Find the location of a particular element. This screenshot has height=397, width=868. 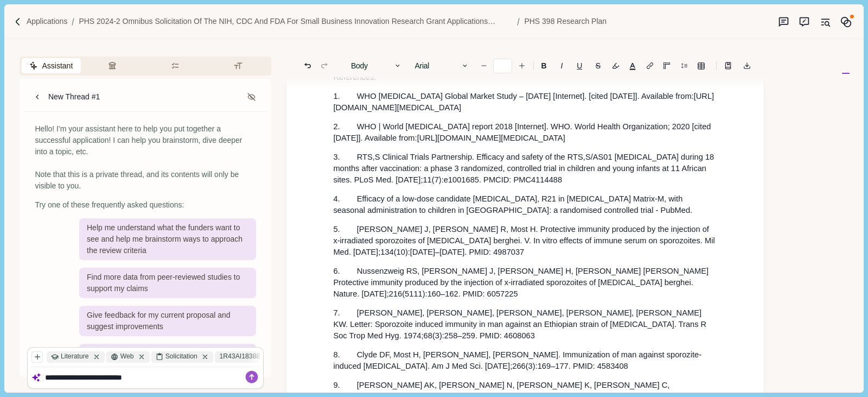

i: I is located at coordinates (562, 66).